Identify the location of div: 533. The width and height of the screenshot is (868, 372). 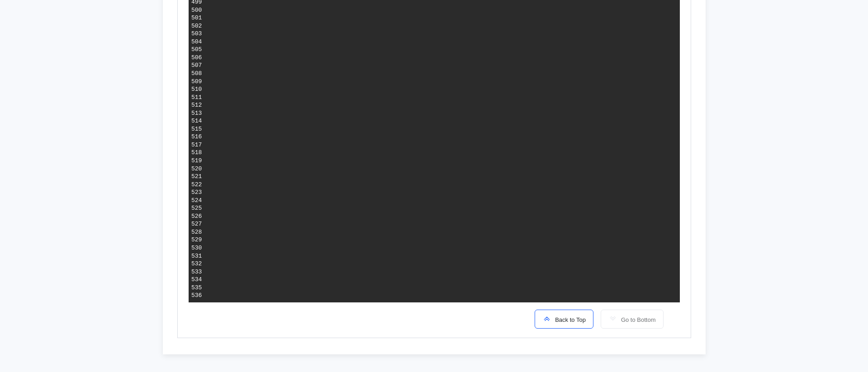
(196, 272).